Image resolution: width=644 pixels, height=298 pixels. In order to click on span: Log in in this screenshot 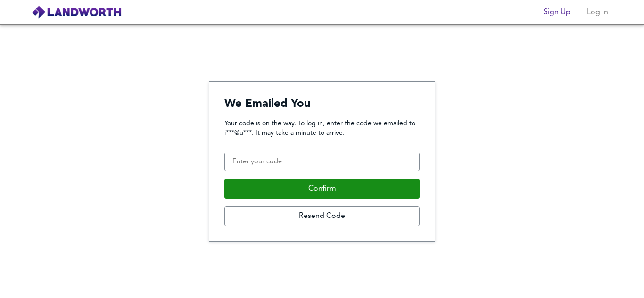, I will do `click(597, 12)`.